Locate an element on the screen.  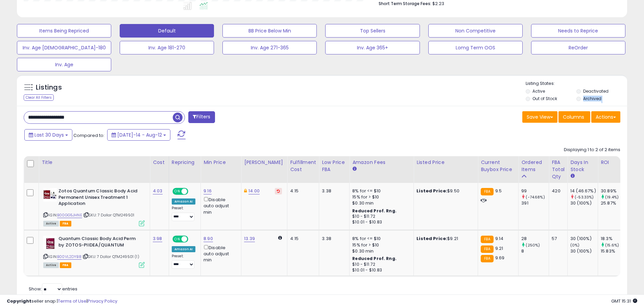
button: Columns is located at coordinates (574, 117).